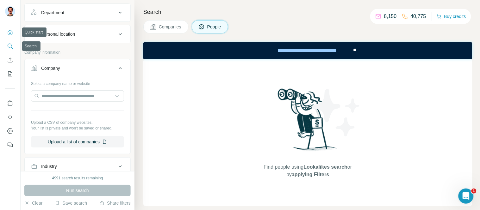 This screenshot has height=210, width=480. Describe the element at coordinates (77, 13) in the screenshot. I see `button: Department` at that location.